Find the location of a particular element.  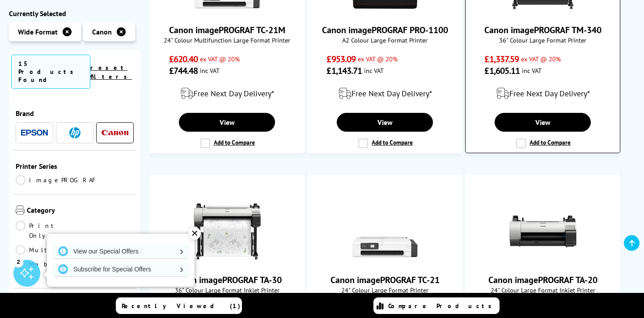

span: £1,143.71 is located at coordinates (344, 71).